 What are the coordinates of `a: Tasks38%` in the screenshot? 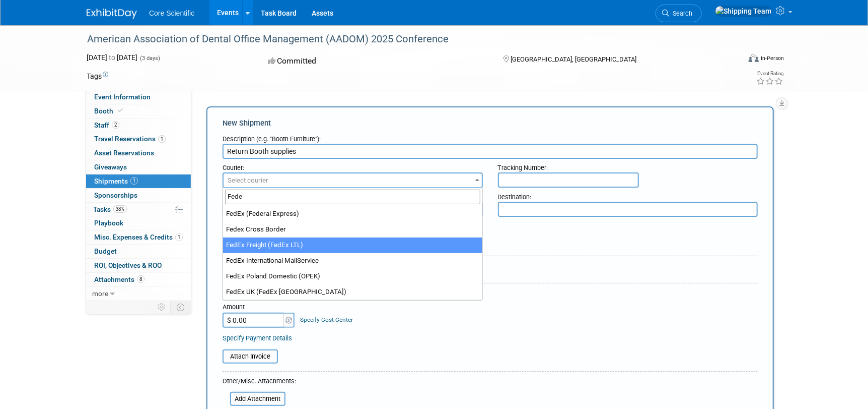 It's located at (139, 209).